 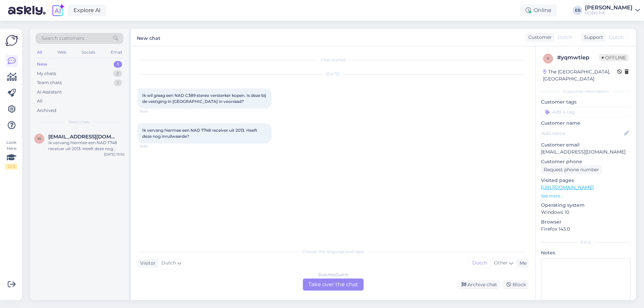 What do you see at coordinates (609, 13) in the screenshot?
I see `div: HOBO hifi` at bounding box center [609, 13].